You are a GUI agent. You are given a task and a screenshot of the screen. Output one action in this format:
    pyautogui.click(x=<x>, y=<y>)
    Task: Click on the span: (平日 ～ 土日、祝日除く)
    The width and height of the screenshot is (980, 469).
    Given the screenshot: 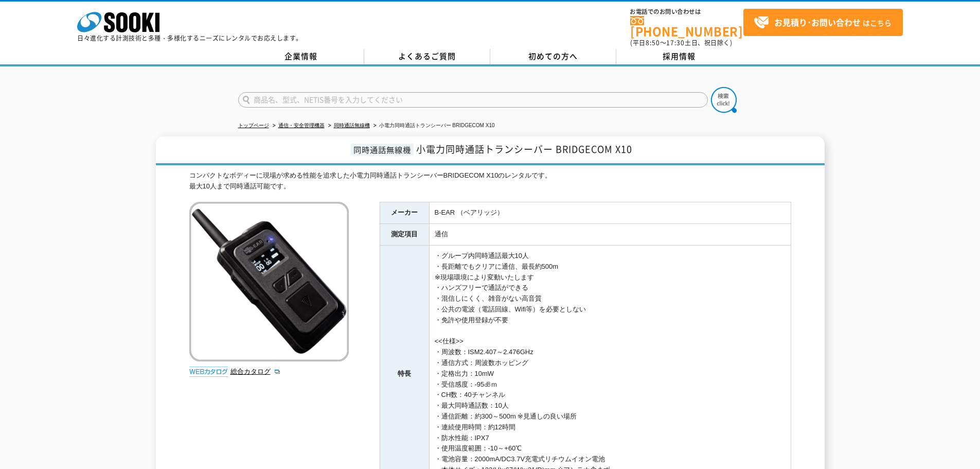 What is the action you would take?
    pyautogui.click(x=681, y=43)
    